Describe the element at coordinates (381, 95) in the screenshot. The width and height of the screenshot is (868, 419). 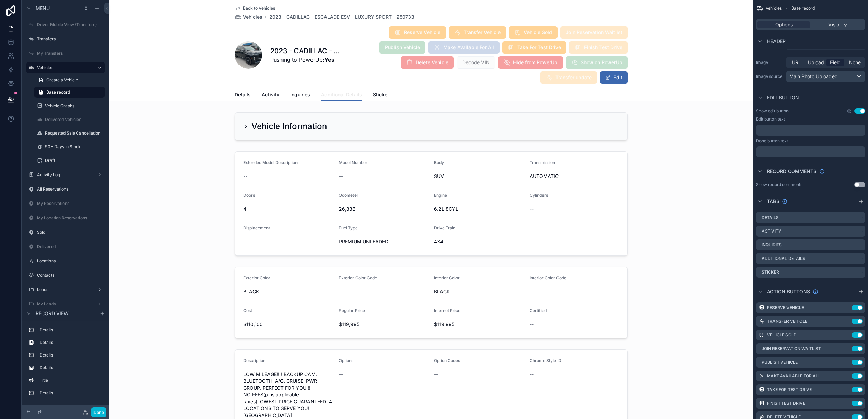
I see `span: Sticker` at that location.